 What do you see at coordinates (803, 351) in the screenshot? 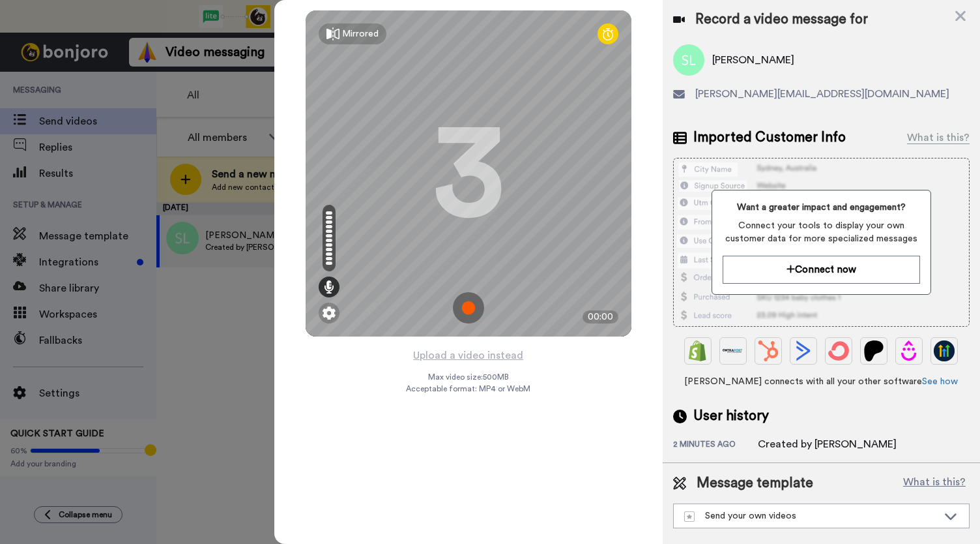
I see `img: ActiveCampaign` at bounding box center [803, 351].